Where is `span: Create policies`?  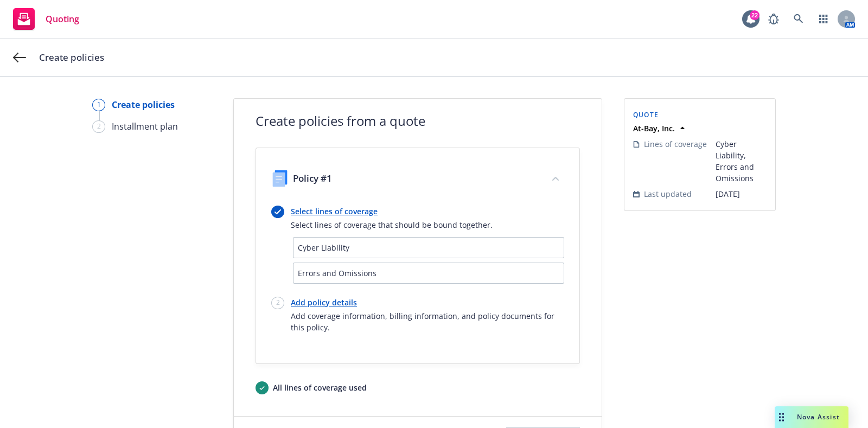 span: Create policies is located at coordinates (72, 58).